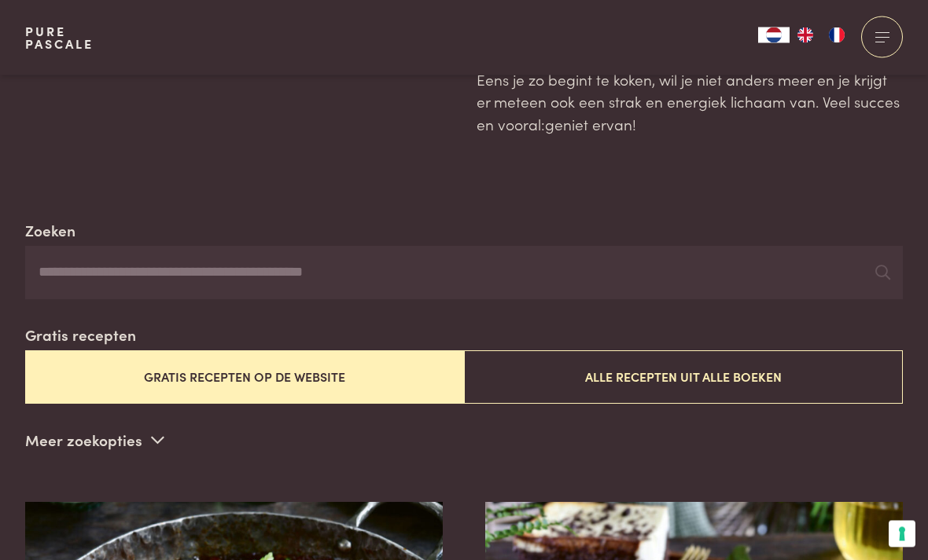 This screenshot has width=928, height=560. I want to click on p: Meer zoekopties, so click(94, 441).